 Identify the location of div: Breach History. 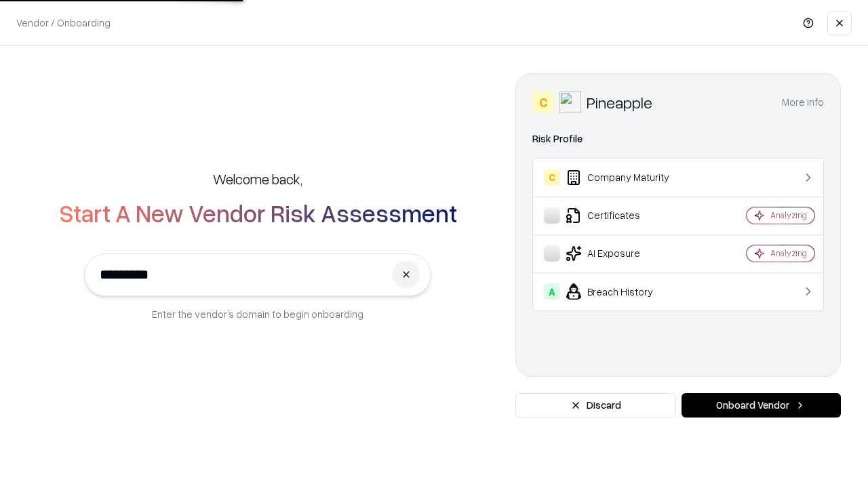
(625, 291).